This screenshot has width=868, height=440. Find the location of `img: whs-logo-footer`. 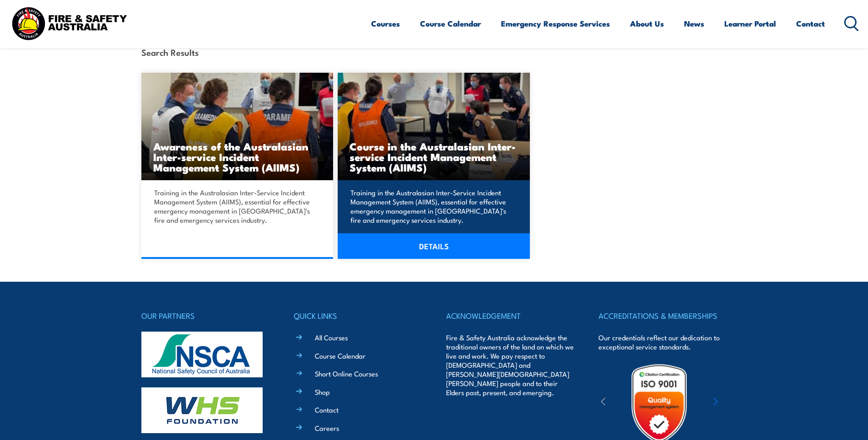

img: whs-logo-footer is located at coordinates (202, 410).